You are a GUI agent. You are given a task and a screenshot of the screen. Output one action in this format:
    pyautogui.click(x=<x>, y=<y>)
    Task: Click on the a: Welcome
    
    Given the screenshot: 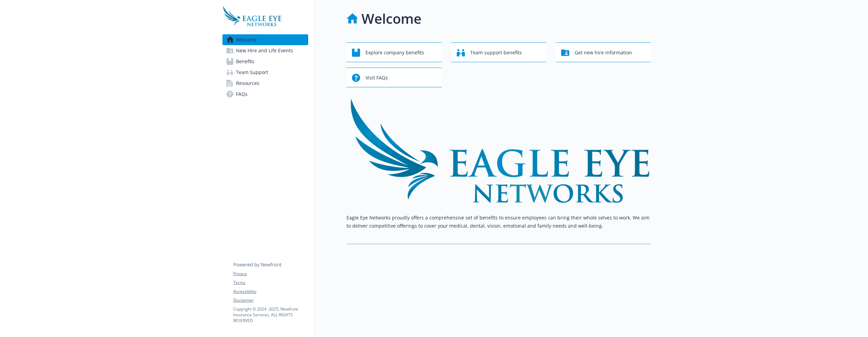 What is the action you would take?
    pyautogui.click(x=265, y=39)
    